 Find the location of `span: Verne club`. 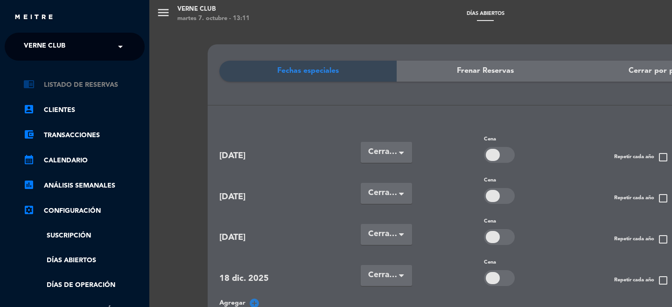

span: Verne club is located at coordinates (44, 47).